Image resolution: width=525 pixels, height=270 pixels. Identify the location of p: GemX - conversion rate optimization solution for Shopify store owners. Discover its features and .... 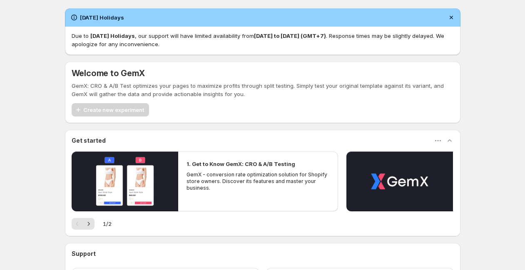
(258, 181).